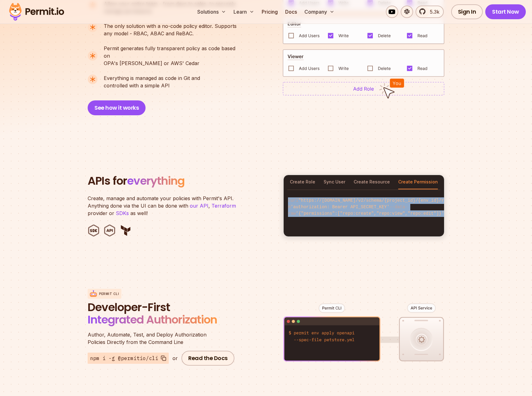 The width and height of the screenshot is (532, 396). What do you see at coordinates (175, 358) in the screenshot?
I see `div: or` at bounding box center [175, 358].